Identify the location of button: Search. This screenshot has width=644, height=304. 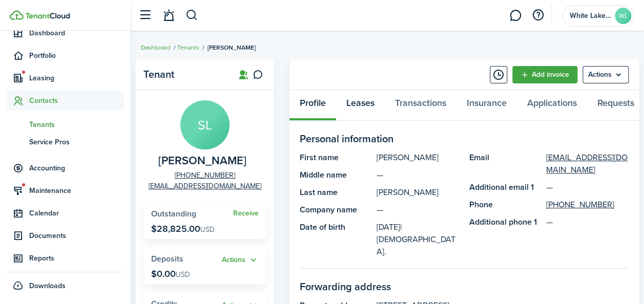
(191, 15).